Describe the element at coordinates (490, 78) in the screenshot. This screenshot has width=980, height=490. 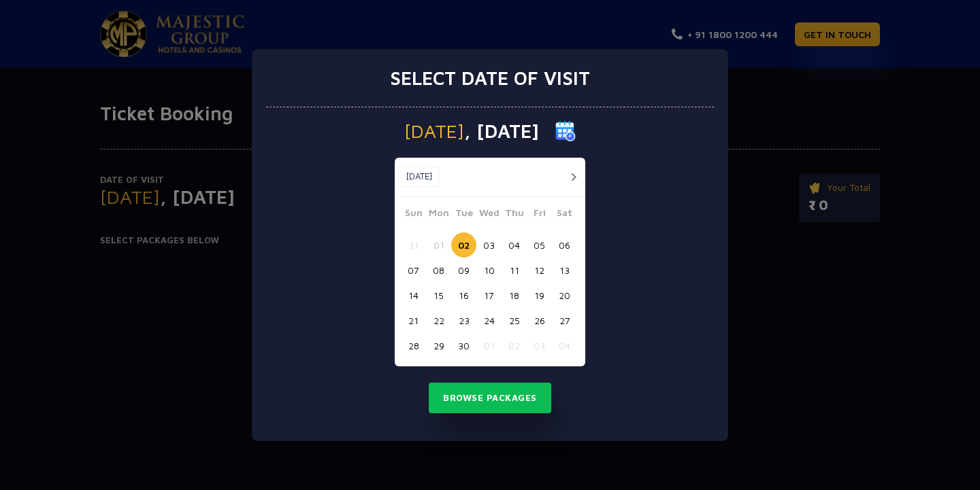
I see `h3: Select date of visit` at that location.